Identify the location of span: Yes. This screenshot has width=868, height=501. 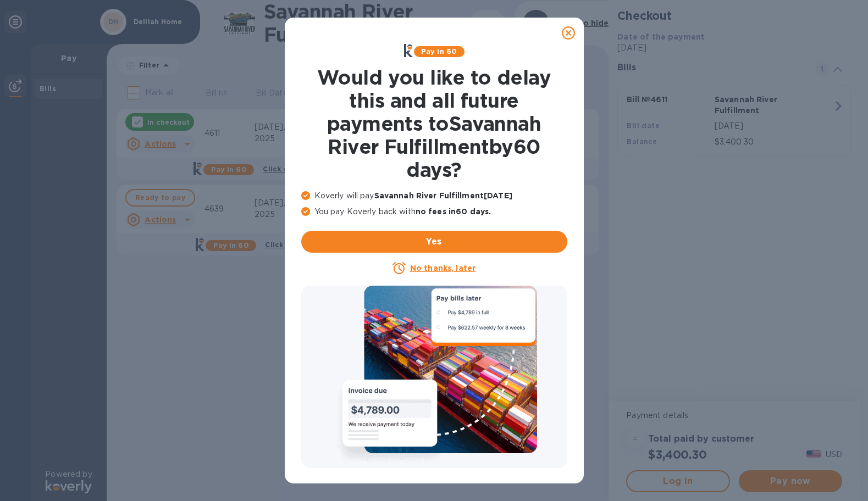
(435, 242).